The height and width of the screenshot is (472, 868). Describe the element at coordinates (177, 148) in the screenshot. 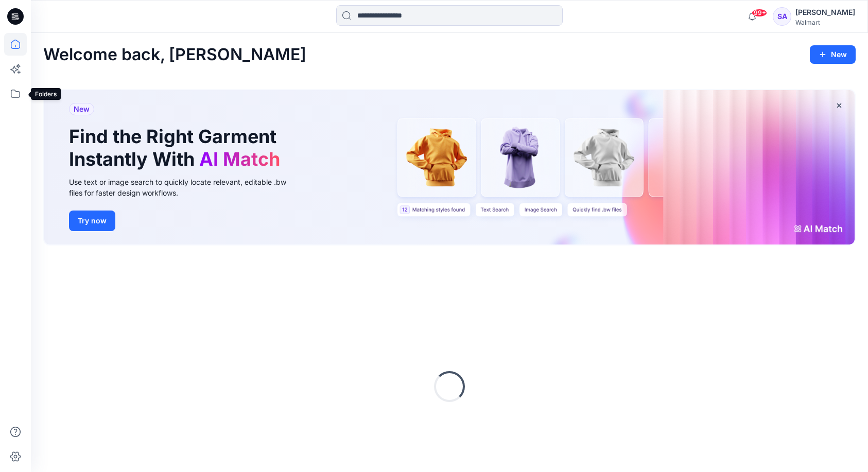

I see `h1: Find the Right Garment Instantly With` at that location.